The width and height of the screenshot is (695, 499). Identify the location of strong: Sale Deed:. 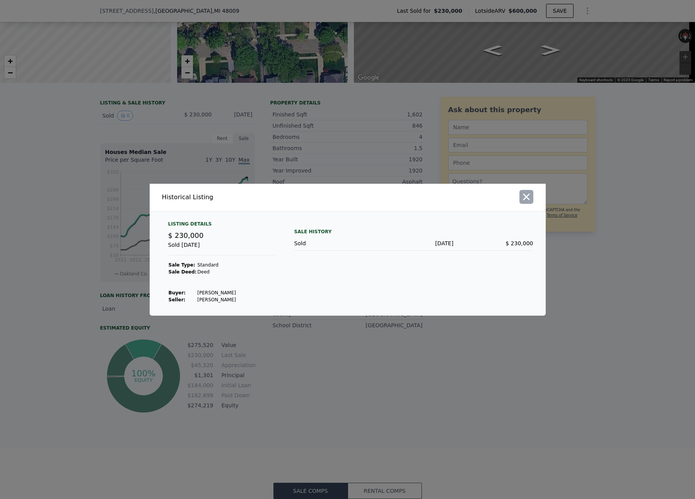
(183, 272).